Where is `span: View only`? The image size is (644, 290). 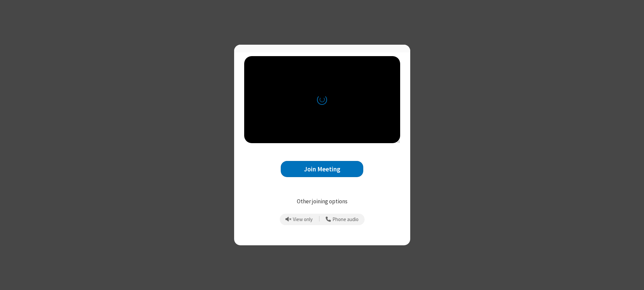
span: View only is located at coordinates (302, 219).